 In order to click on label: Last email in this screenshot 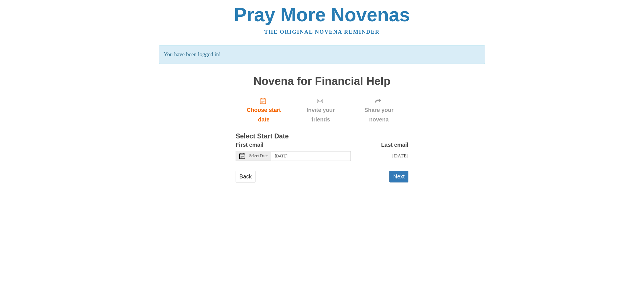, I will do `click(395, 145)`.